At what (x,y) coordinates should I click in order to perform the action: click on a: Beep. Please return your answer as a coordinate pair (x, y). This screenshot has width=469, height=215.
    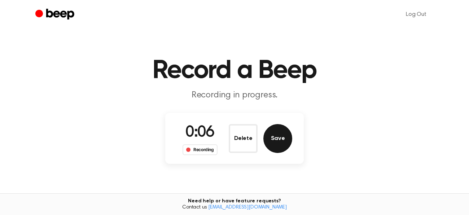
    Looking at the image, I should click on (56, 14).